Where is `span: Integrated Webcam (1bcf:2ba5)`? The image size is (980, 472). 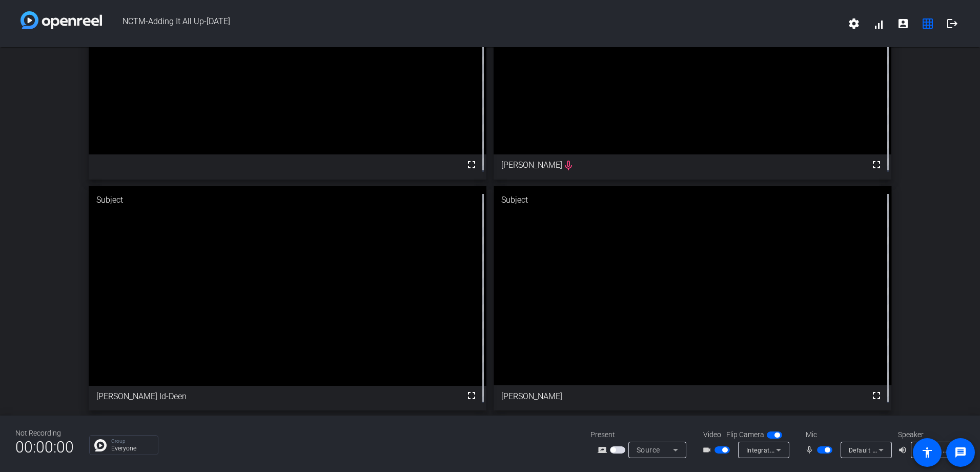
span: Integrated Webcam (1bcf:2ba5) is located at coordinates (794, 450).